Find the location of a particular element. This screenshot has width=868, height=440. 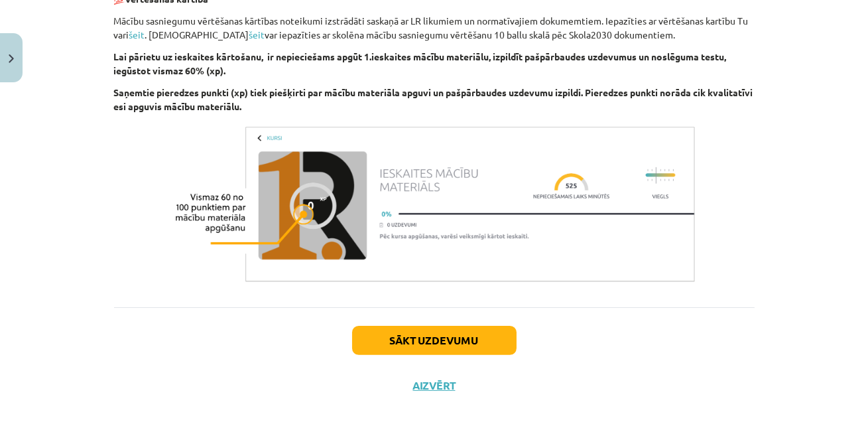

strong: Lai pārietu uz ieskaites kārtošanu, ir nepieciešams apgūt 1.ieskaites mācību materiālu, izpildīt ... is located at coordinates (421, 63).